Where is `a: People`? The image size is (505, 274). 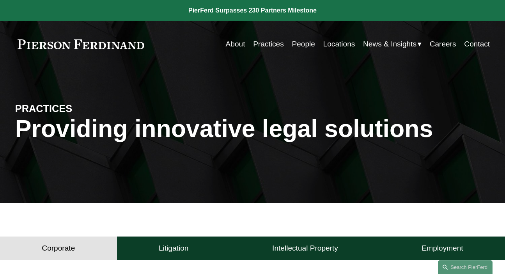
a: People is located at coordinates (303, 44).